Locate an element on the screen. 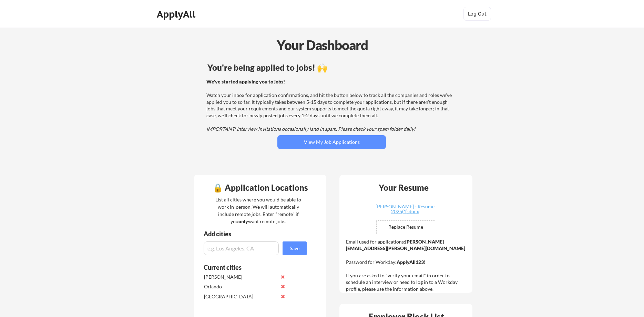  div: Watch your inbox for application confirmations, and hit the button below to track all the compani... is located at coordinates (331, 105).